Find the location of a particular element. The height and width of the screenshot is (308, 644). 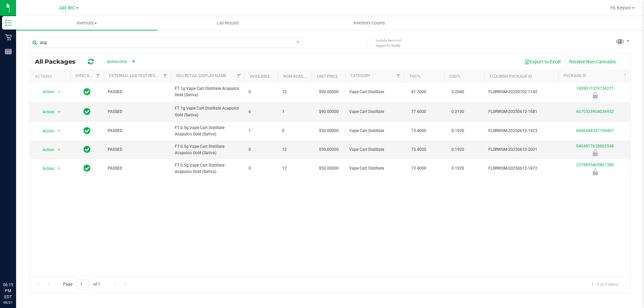

p: 08/21 is located at coordinates (8, 302).